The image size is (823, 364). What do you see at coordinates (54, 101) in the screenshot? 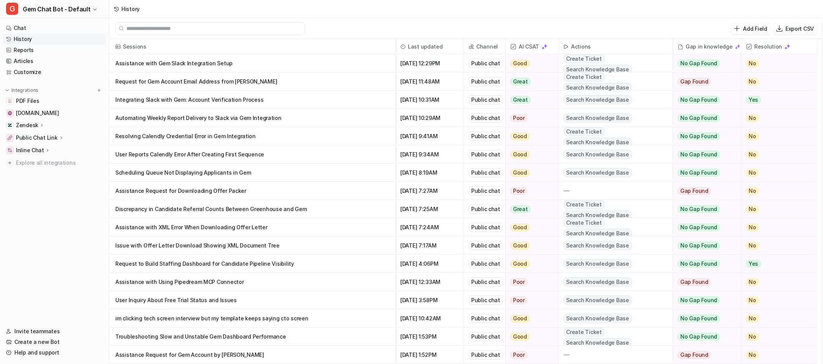
I see `a: PDF FilesPDF Files` at bounding box center [54, 101].